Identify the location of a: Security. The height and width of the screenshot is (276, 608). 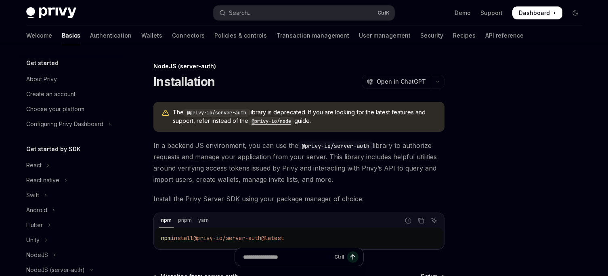
(431, 36).